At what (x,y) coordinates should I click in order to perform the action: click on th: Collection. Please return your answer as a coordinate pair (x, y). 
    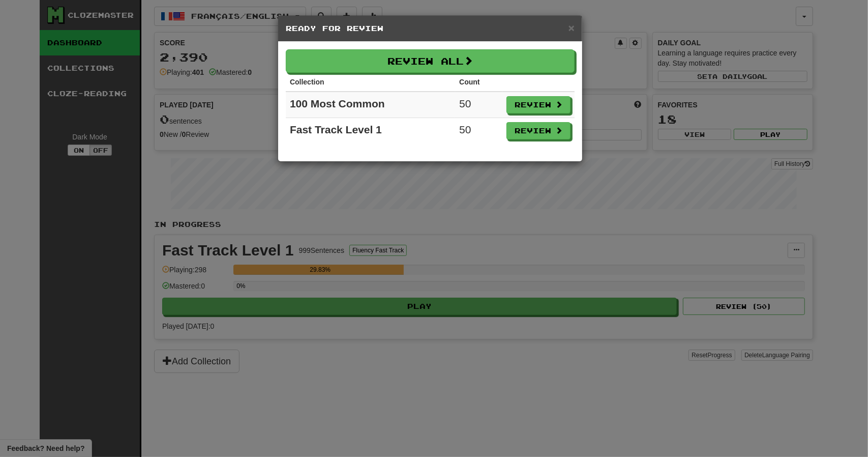
    Looking at the image, I should click on (370, 82).